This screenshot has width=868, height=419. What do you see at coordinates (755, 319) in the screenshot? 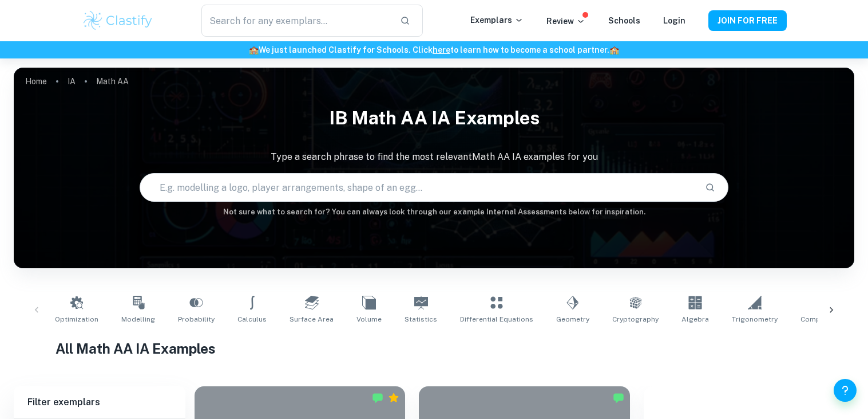
I see `span: Trigonometry` at bounding box center [755, 319].